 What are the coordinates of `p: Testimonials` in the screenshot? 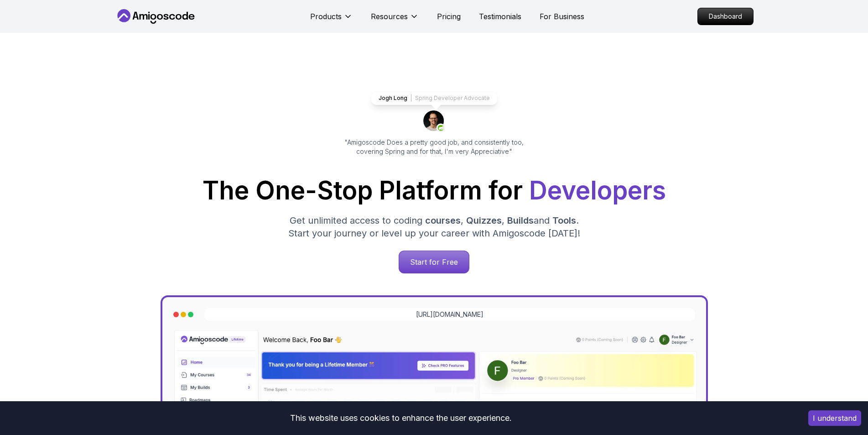 It's located at (500, 16).